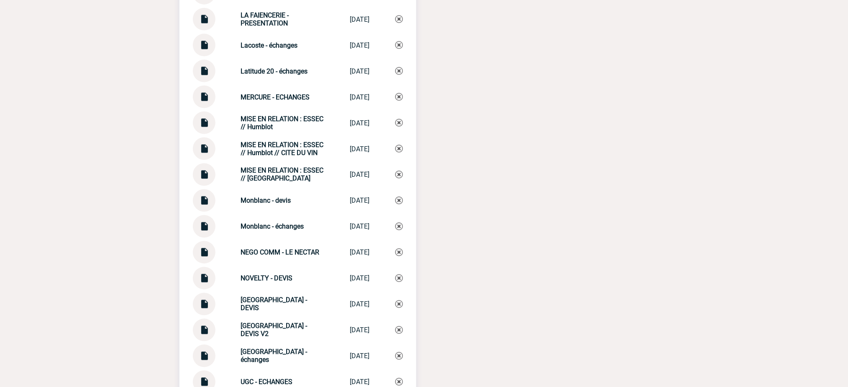 The width and height of the screenshot is (848, 387). Describe the element at coordinates (272, 227) in the screenshot. I see `strong: Monblanc - échanges` at that location.